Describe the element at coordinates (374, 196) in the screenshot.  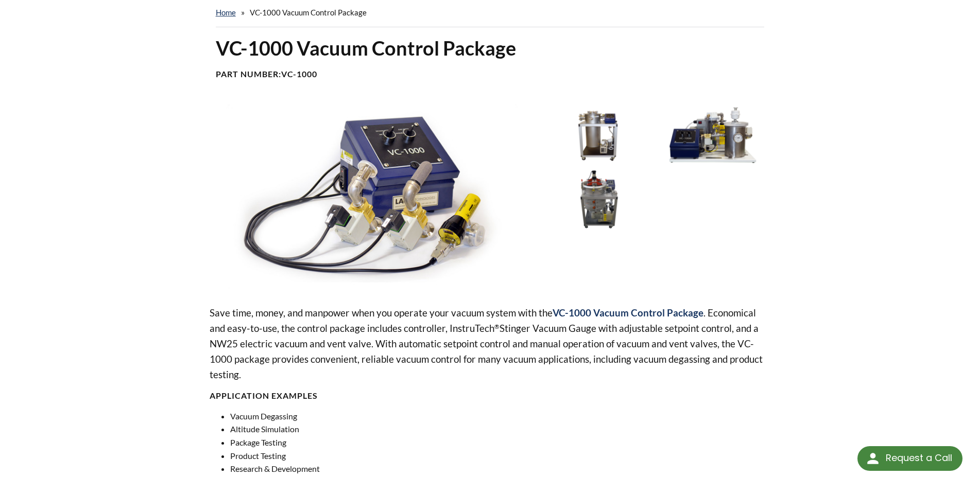
I see `img: VC-1000 Vacuum Control Package image` at that location.